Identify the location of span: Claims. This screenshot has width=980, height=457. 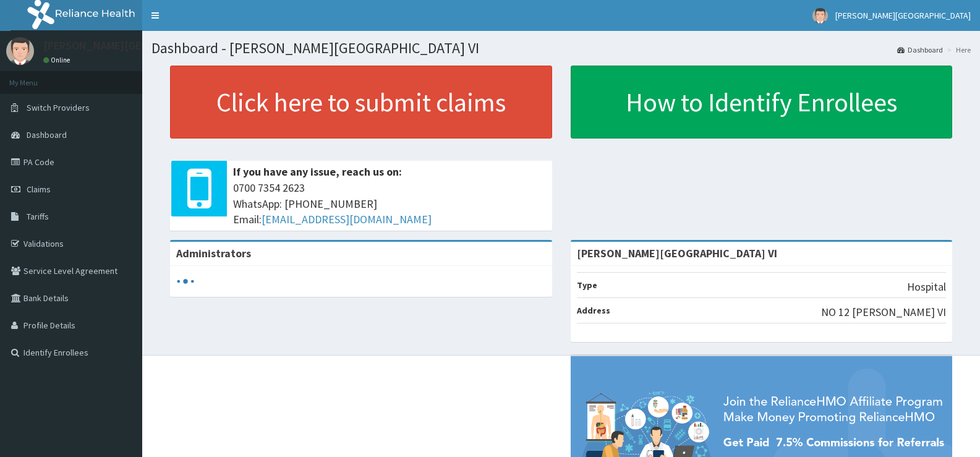
(38, 189).